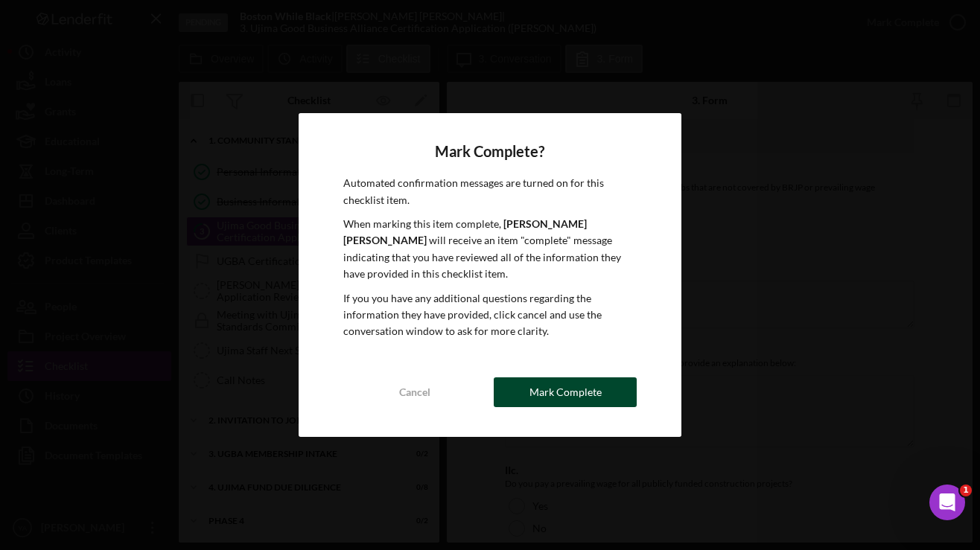 This screenshot has height=550, width=980. What do you see at coordinates (415, 392) in the screenshot?
I see `button: Cancel` at bounding box center [415, 392].